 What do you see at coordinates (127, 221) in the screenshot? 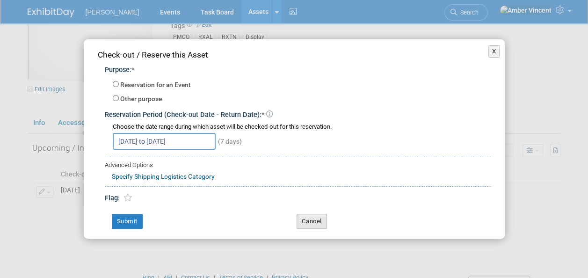
I see `button: Submit` at bounding box center [127, 221].